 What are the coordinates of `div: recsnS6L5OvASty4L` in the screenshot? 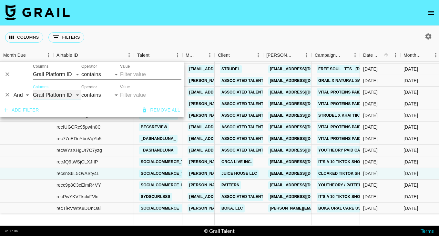 It's located at (78, 174).